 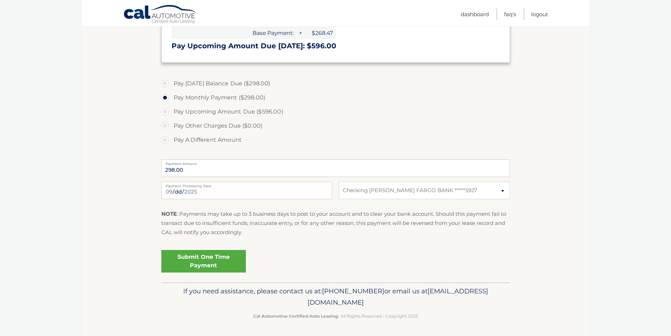 What do you see at coordinates (247, 190) in the screenshot?
I see `input: Payment Date` at bounding box center [247, 190].